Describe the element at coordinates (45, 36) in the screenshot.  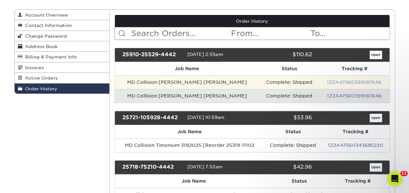
I see `span: Change Password` at that location.